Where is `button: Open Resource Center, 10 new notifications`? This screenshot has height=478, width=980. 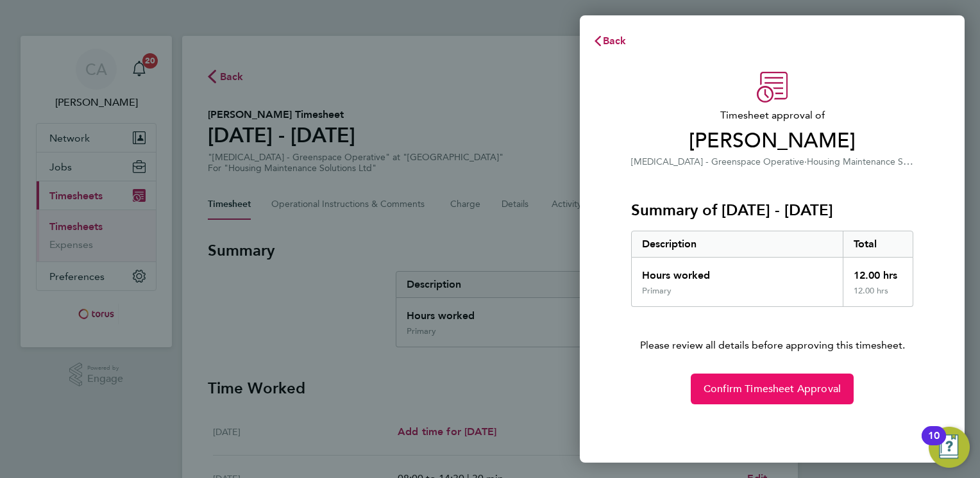 button: Open Resource Center, 10 new notifications is located at coordinates (949, 447).